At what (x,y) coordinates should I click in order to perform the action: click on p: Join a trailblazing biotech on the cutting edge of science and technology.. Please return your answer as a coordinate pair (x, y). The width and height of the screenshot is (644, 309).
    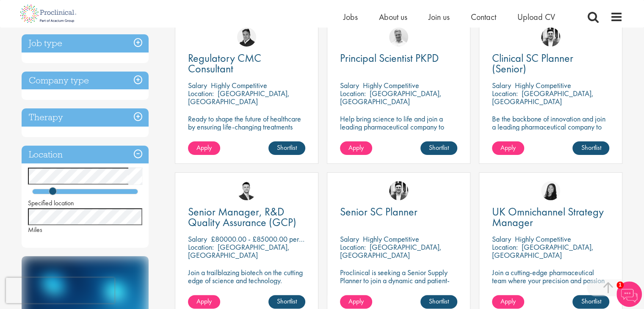
    Looking at the image, I should click on (246, 277).